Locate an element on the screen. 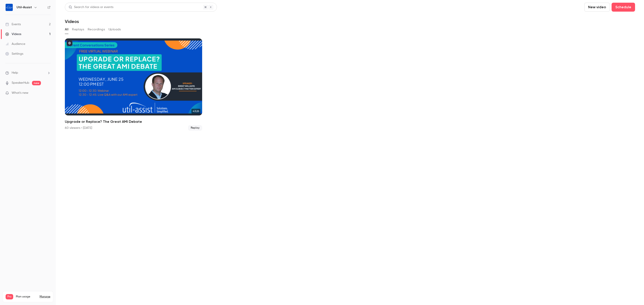  div: Videos is located at coordinates (13, 34).